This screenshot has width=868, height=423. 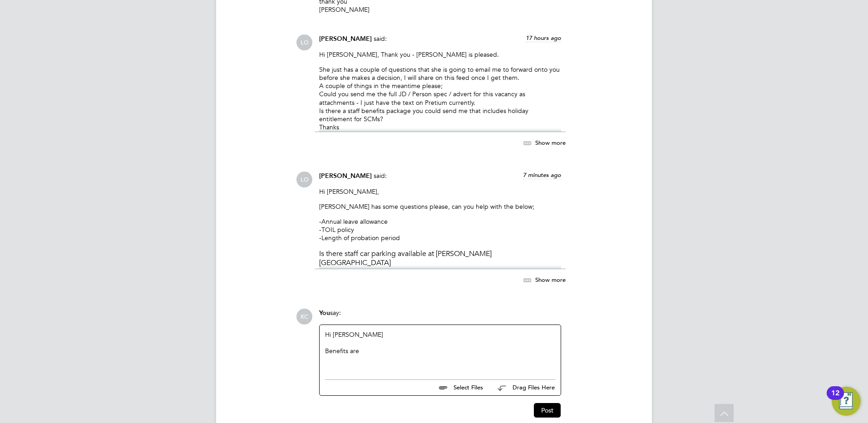 I want to click on p: She just has a couple of questions that she is going to email me to forward onto you before she m..., so click(x=440, y=102).